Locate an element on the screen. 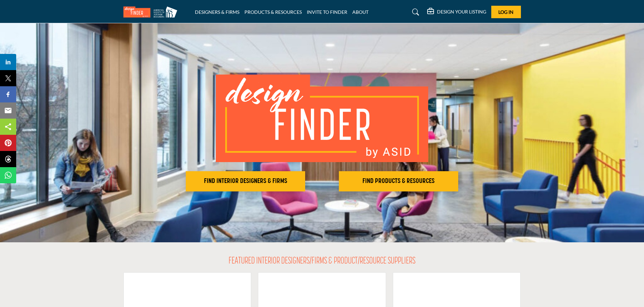 The width and height of the screenshot is (644, 307). a: DESIGNERS & FIRMS is located at coordinates (218, 12).